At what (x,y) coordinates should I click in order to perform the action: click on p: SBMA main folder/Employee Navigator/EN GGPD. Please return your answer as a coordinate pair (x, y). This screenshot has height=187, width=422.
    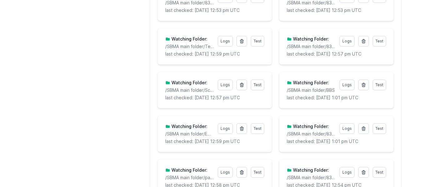
    Looking at the image, I should click on (190, 134).